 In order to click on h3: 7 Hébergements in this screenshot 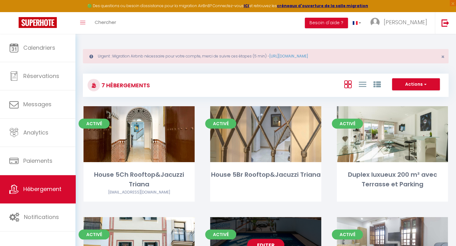, I will do `click(125, 85)`.